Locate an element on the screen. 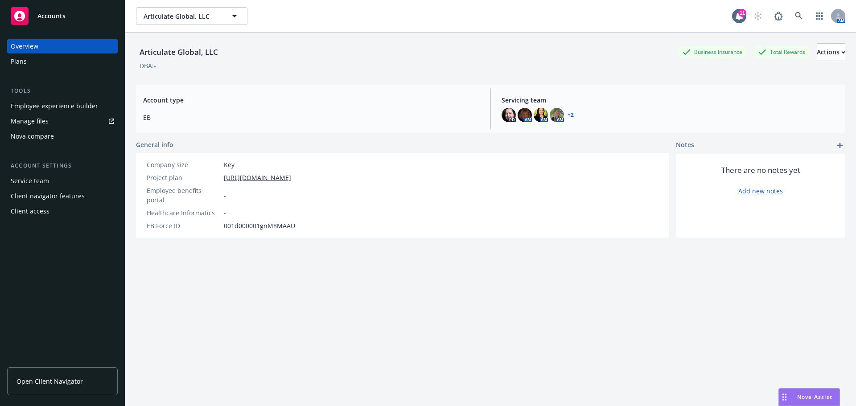 The image size is (856, 406). a: Overview is located at coordinates (62, 46).